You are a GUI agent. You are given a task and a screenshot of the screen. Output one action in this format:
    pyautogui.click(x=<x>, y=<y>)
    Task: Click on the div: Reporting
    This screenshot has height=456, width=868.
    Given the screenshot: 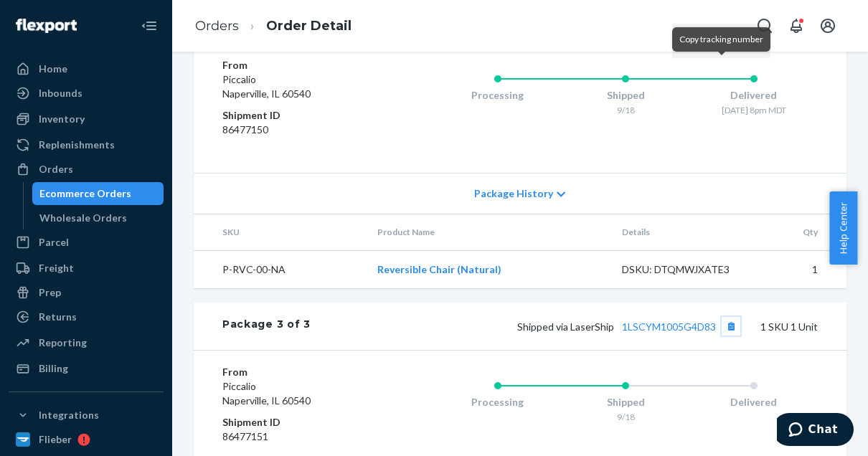 What is the action you would take?
    pyautogui.click(x=62, y=343)
    